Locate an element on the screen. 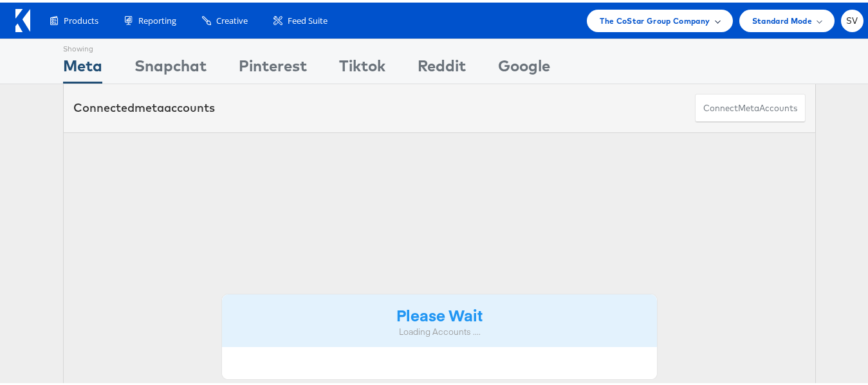  span: Standard Mode is located at coordinates (781, 18).